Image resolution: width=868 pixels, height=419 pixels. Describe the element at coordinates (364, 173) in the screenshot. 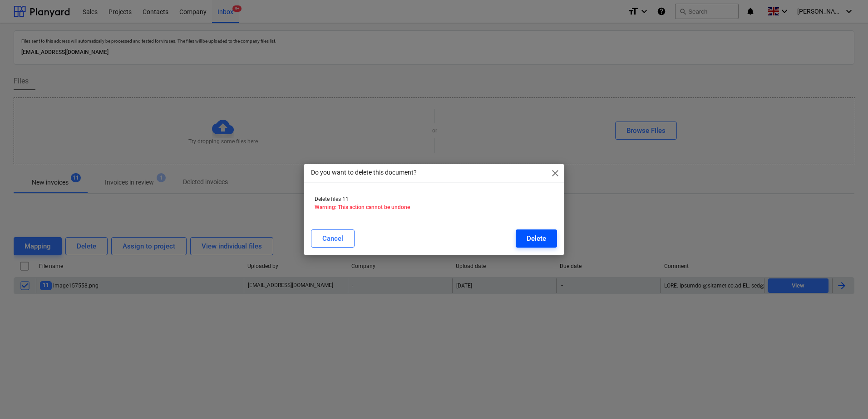

I see `p: Do you want to delete this document?` at that location.